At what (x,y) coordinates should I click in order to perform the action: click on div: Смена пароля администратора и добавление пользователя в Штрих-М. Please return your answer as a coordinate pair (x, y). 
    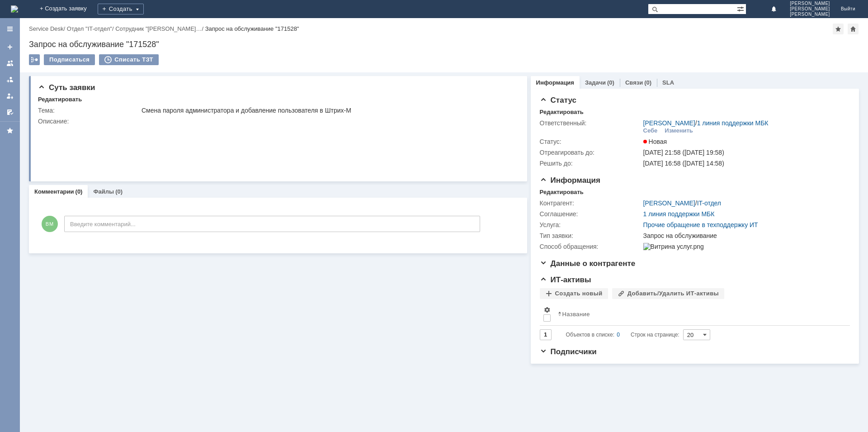
    Looking at the image, I should click on (327, 110).